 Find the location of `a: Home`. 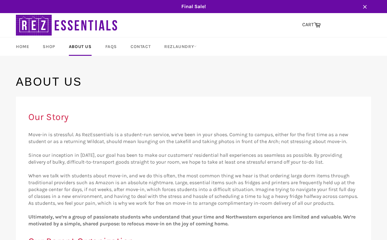

a: Home is located at coordinates (22, 46).